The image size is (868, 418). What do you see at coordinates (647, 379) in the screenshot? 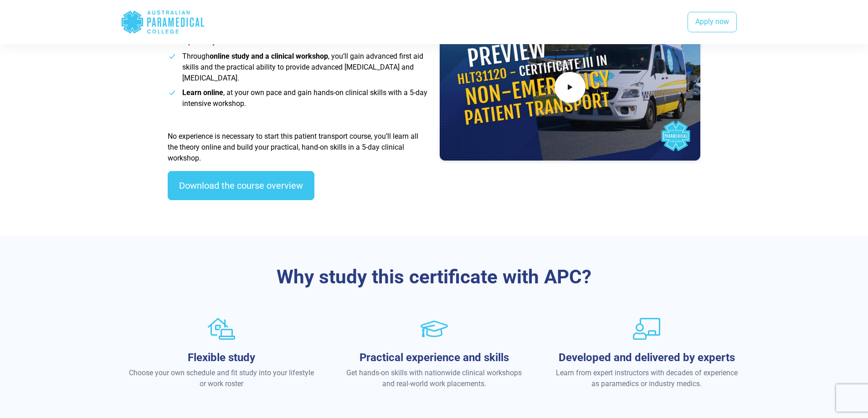
I see `p: Learn from expert instructors with decades of experience as paramedics or industry medics.` at bounding box center [647, 379].